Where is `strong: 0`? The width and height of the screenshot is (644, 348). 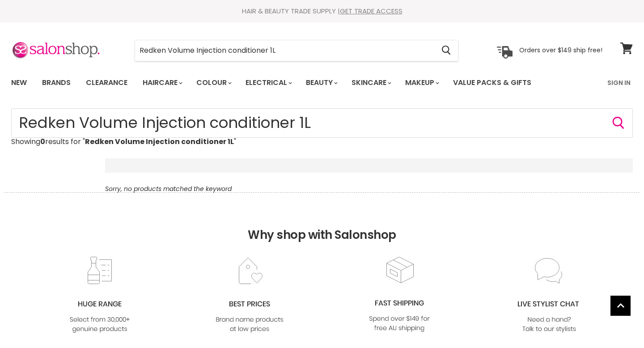
strong: 0 is located at coordinates (42, 141).